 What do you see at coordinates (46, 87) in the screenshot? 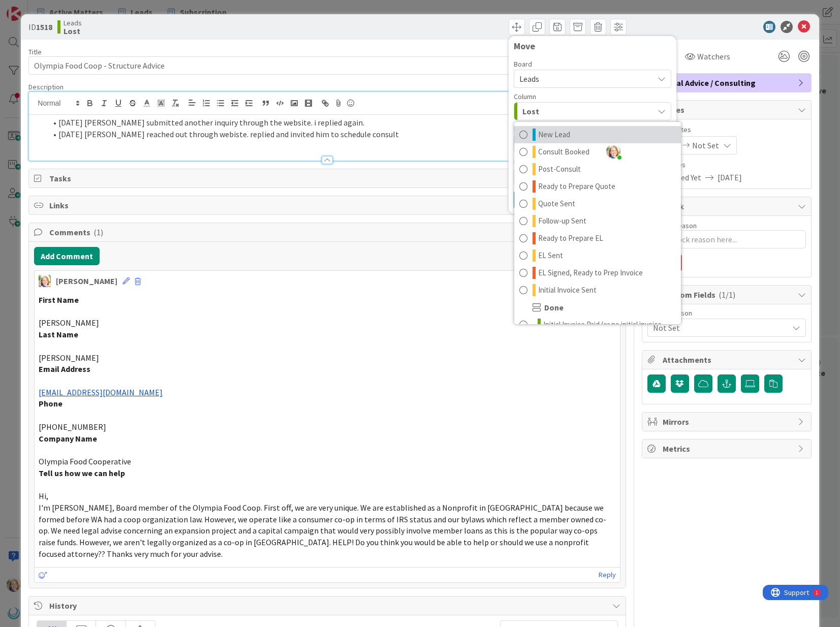
I see `span: Description` at bounding box center [46, 87].